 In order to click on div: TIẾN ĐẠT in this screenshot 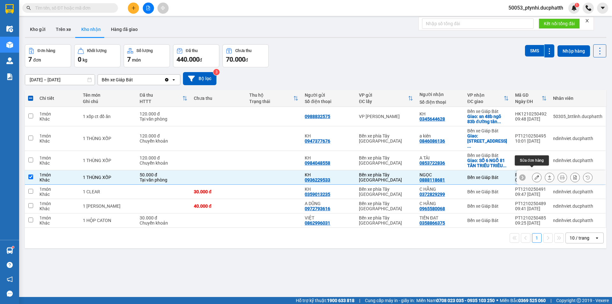, I will do `click(440, 218)`.